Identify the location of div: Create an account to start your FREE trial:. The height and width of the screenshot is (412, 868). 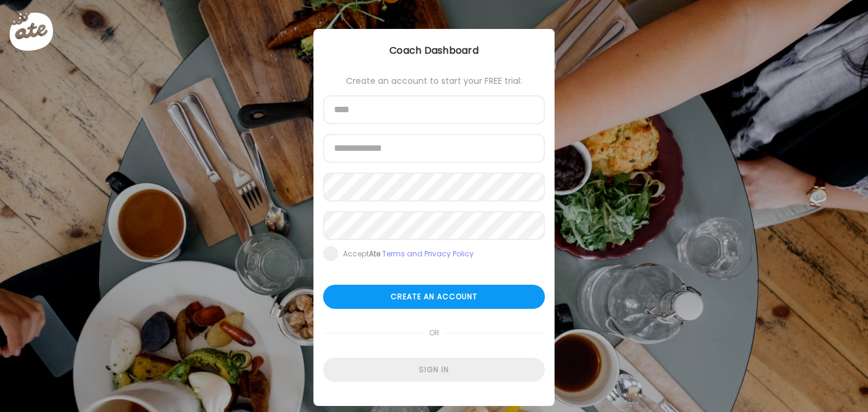
(434, 81).